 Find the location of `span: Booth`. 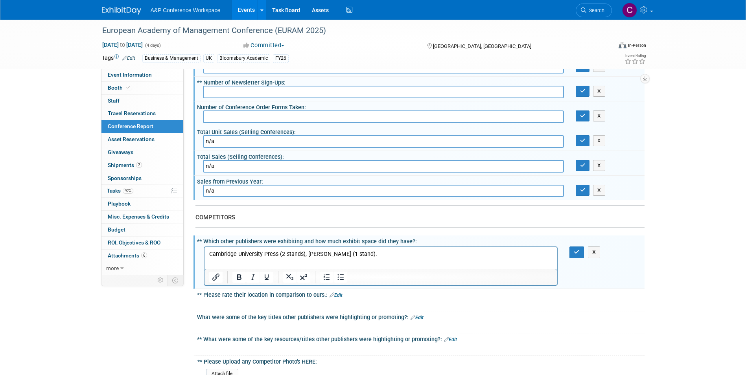

span: Booth is located at coordinates (120, 88).